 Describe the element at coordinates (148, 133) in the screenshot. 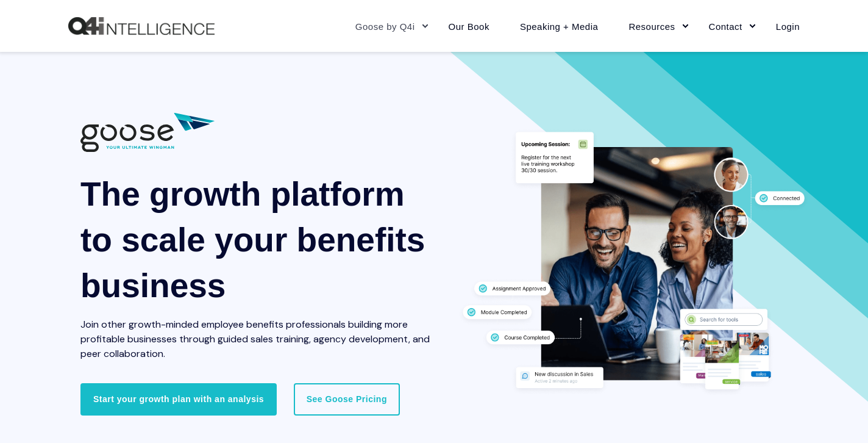

I see `img: 01882 Goose Q4i Logo wTag-CC` at that location.